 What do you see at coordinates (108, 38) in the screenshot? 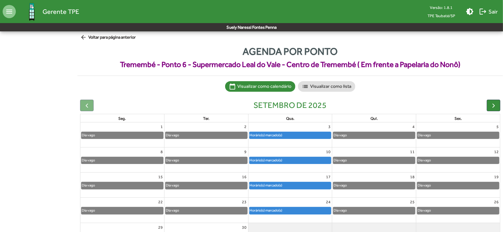
I see `span: Voltar para página anterior` at bounding box center [108, 38].